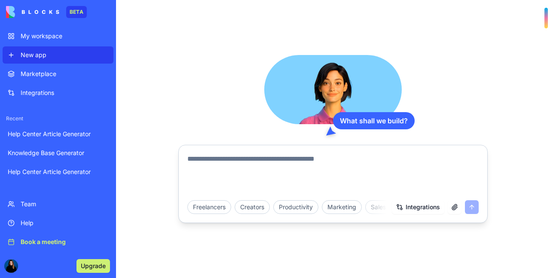 The image size is (550, 278). Describe the element at coordinates (342, 207) in the screenshot. I see `div: Marketing` at that location.